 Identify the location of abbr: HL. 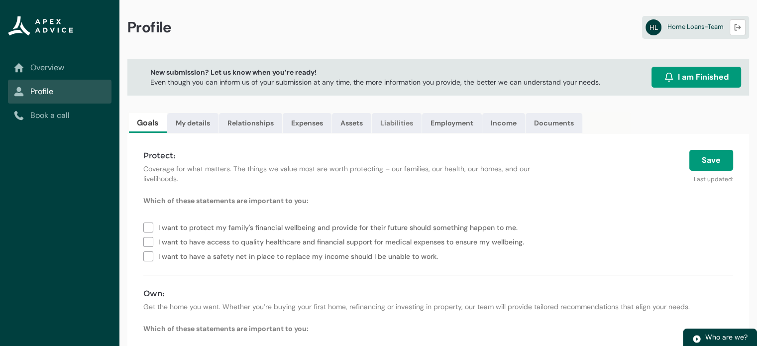
(653, 27).